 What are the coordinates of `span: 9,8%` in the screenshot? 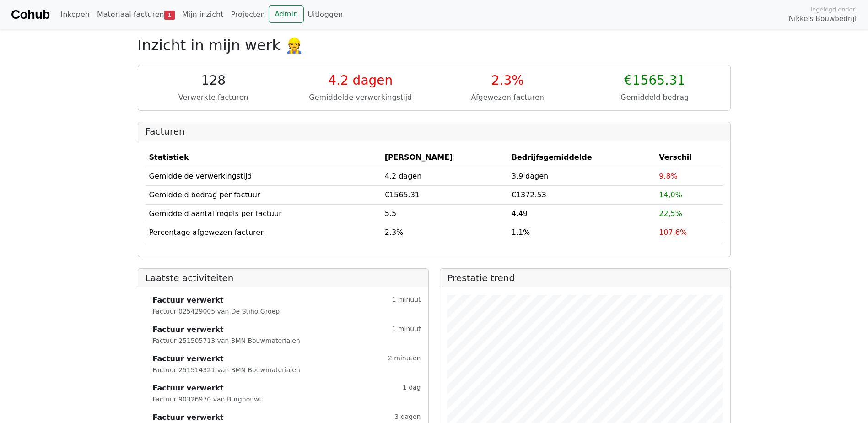 It's located at (668, 176).